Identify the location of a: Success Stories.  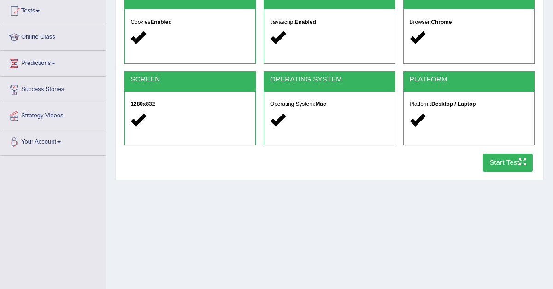
(53, 88).